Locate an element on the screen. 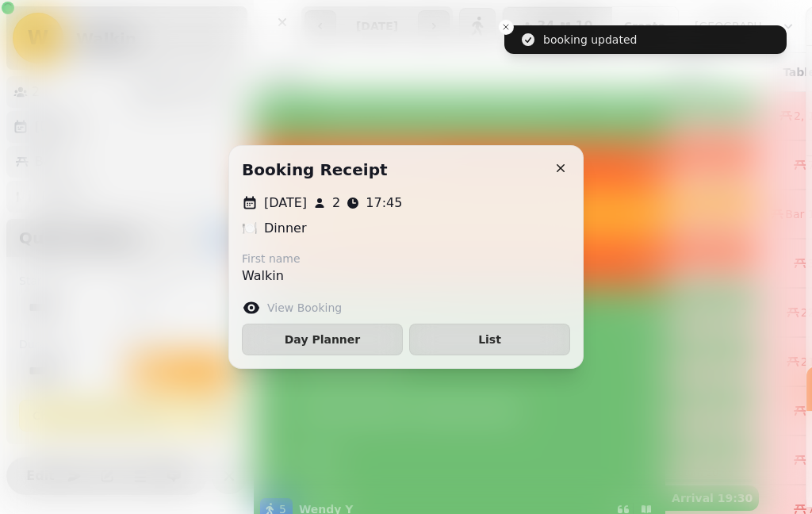 The height and width of the screenshot is (514, 812). label: View Booking is located at coordinates (305, 308).